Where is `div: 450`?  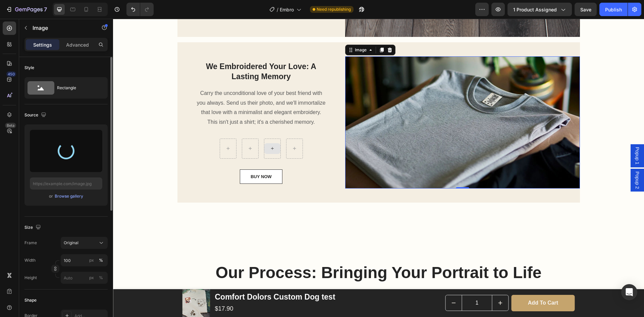
div: 450 is located at coordinates (11, 74).